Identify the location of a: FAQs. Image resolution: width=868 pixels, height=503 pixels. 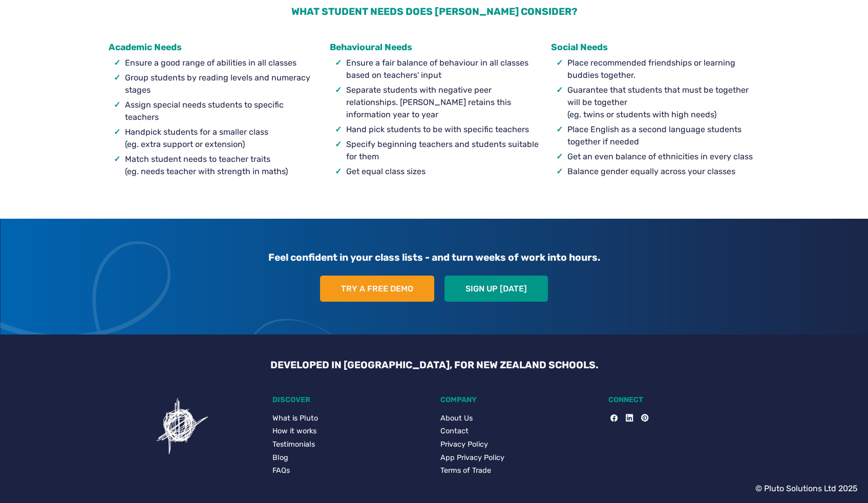
(350, 470).